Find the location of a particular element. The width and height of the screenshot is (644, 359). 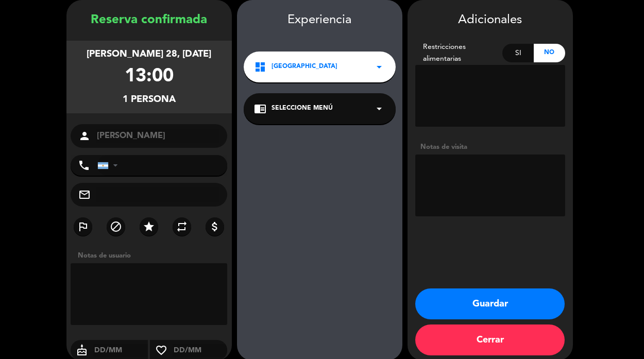

div: Reserva confirmada is located at coordinates (149, 20).